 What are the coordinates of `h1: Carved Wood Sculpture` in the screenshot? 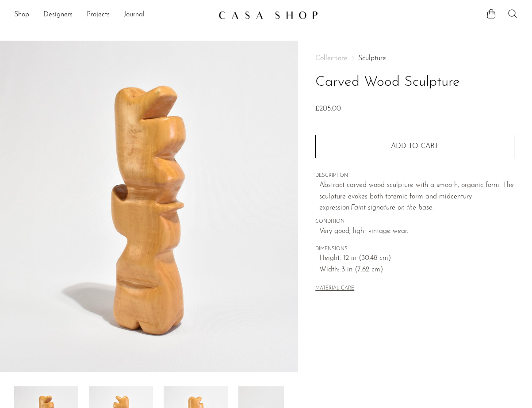 It's located at (415, 82).